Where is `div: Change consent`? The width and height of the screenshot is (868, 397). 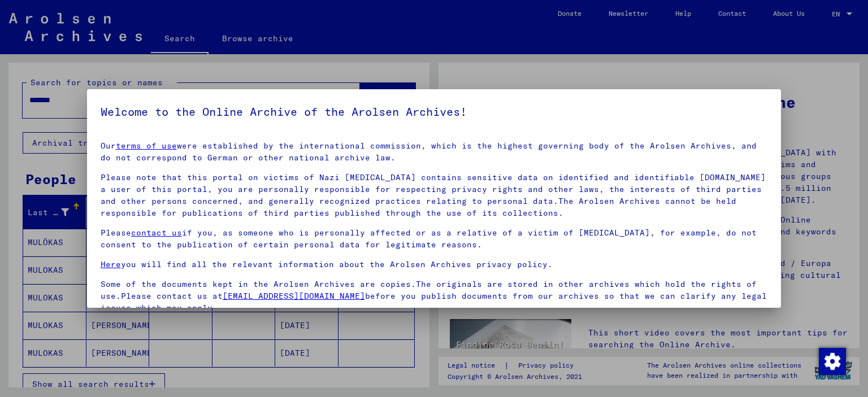 div: Change consent is located at coordinates (832, 361).